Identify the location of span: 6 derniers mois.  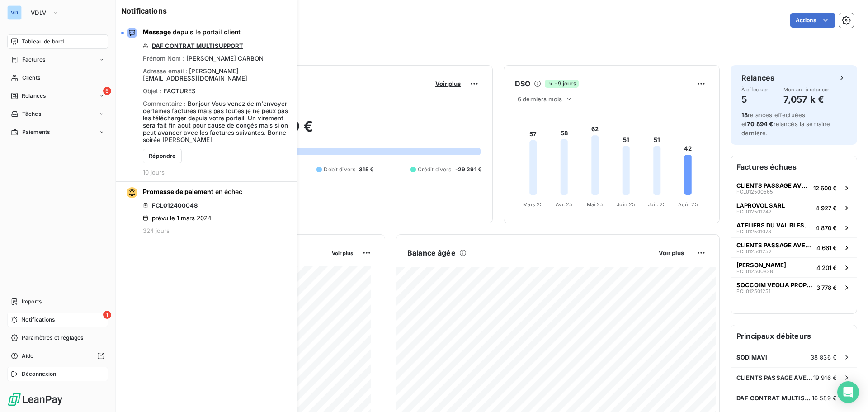
(540, 99).